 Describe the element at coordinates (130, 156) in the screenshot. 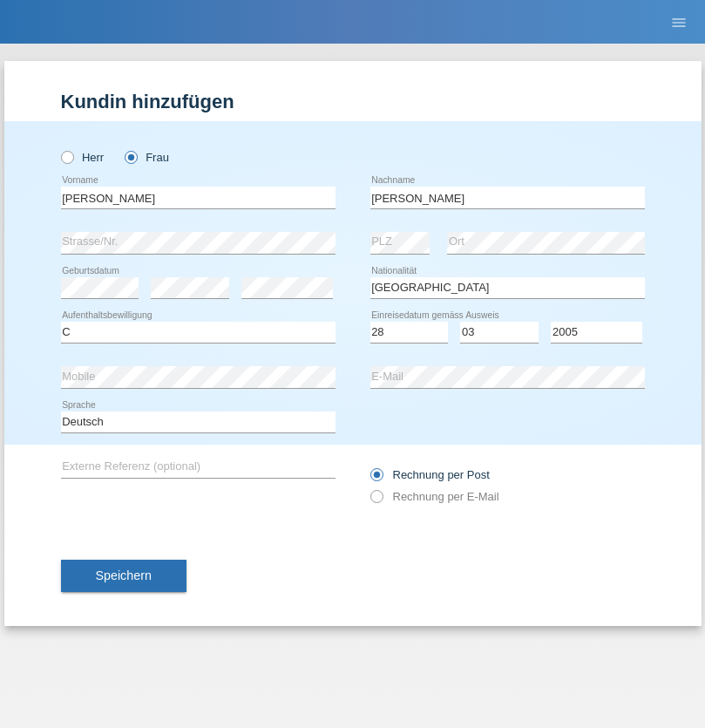

I see `input: Frau` at that location.